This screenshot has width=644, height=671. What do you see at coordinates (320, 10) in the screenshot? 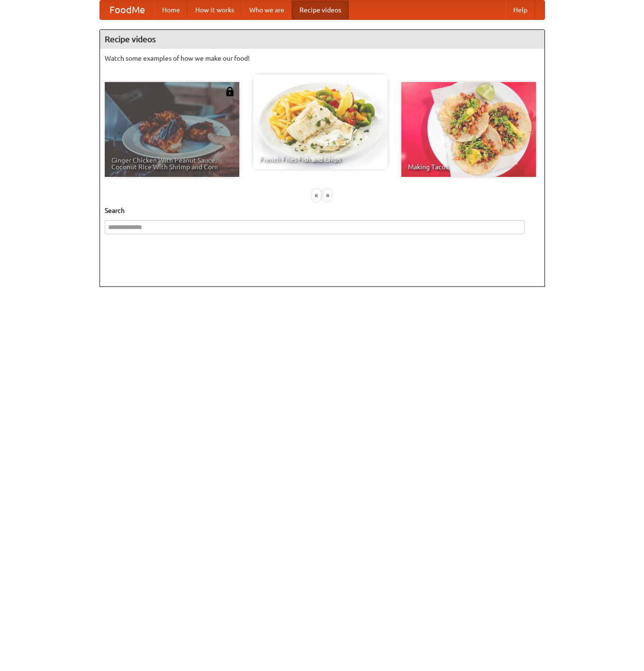
I see `a: Recipe videos` at bounding box center [320, 10].